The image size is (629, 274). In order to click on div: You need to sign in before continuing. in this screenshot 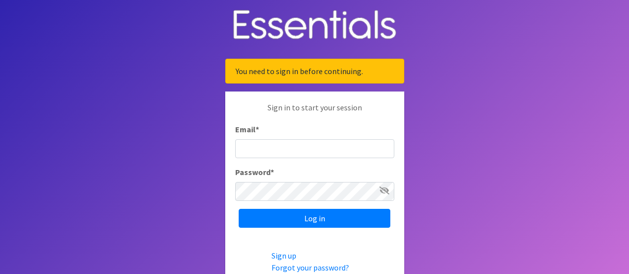, I will do `click(315, 71)`.